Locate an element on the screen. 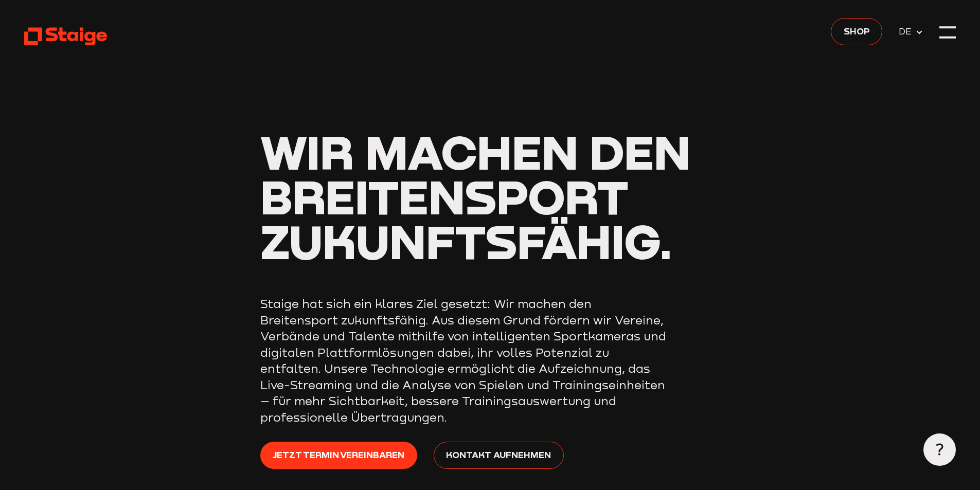 Image resolution: width=980 pixels, height=490 pixels. span: Wir machen den Breitensport zukunftsfähig. is located at coordinates (475, 196).